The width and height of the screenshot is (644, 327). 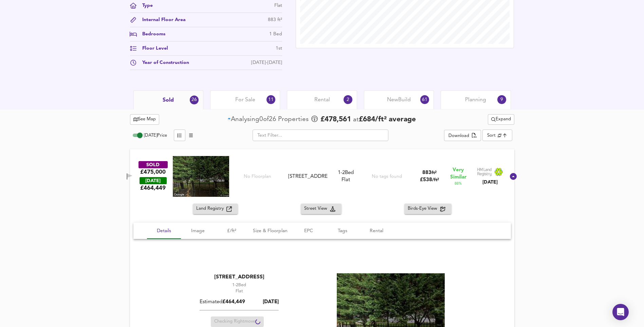 What do you see at coordinates (261, 119) in the screenshot?
I see `span: 0` at bounding box center [261, 119].